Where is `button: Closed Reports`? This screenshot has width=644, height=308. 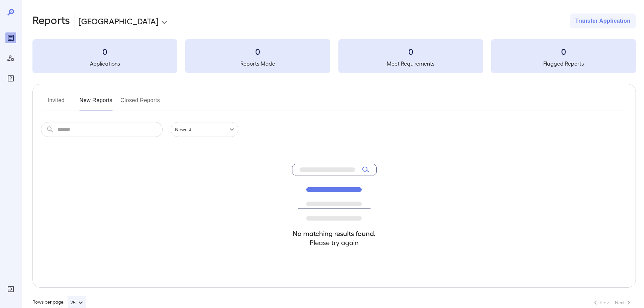
button: Closed Reports is located at coordinates (140, 103).